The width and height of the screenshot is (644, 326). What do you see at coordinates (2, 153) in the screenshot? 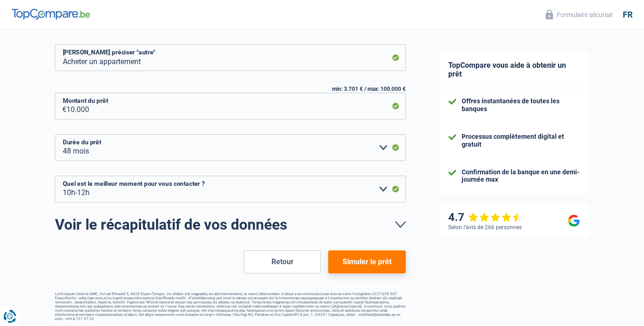
I see `img: Advertisement` at bounding box center [2, 153].